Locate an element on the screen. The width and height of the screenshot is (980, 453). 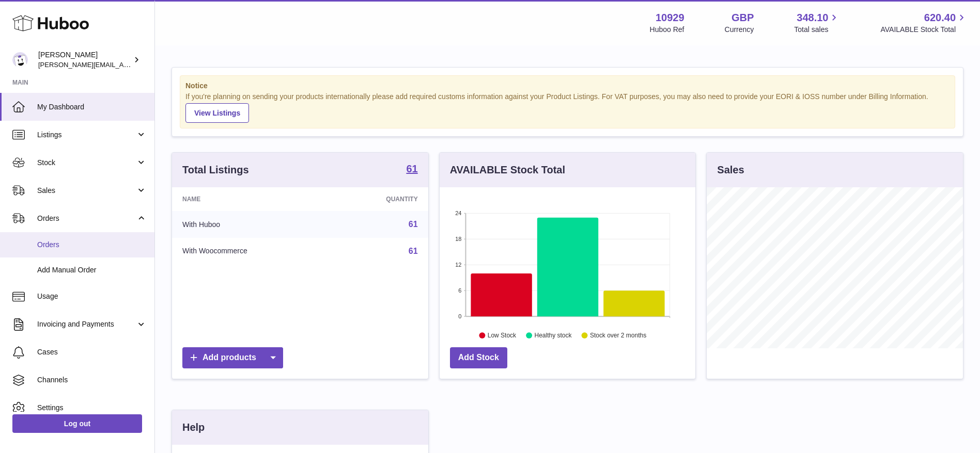
th: Quantity is located at coordinates (379, 200).